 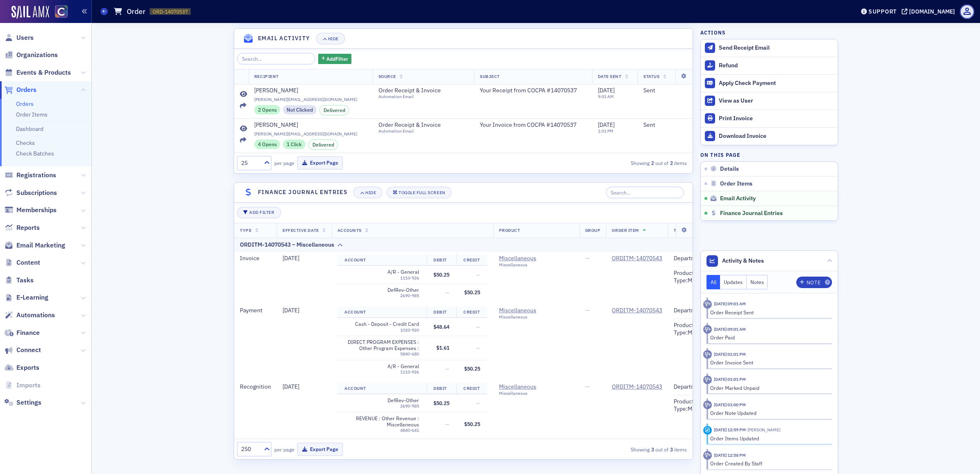 I want to click on div: 250, so click(x=250, y=449).